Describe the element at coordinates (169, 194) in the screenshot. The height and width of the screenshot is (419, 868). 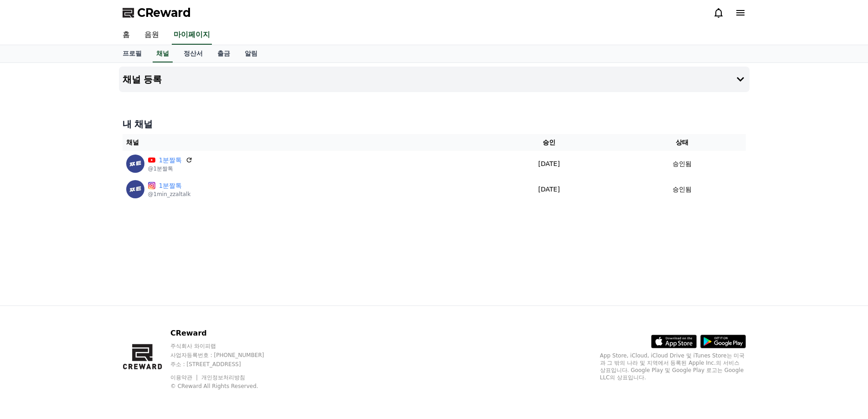
I see `p: @1min_zzaltalk` at that location.